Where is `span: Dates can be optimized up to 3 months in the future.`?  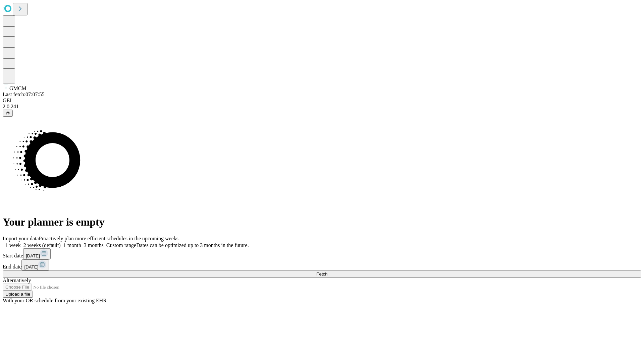
span: Dates can be optimized up to 3 months in the future. is located at coordinates (192, 245).